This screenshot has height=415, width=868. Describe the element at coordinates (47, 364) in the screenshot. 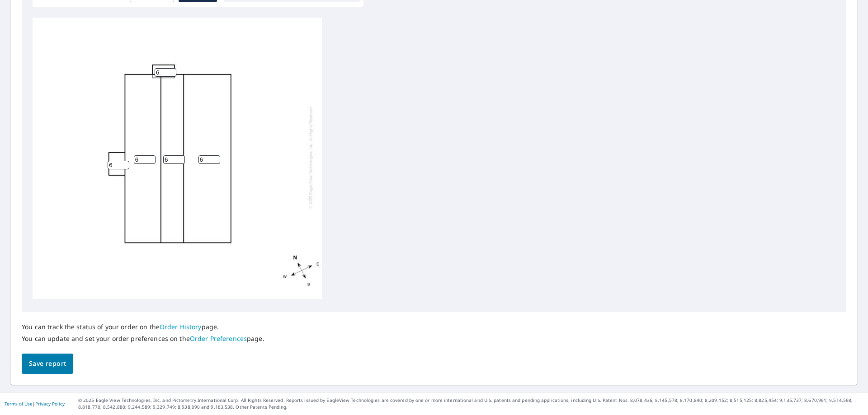

I see `button: Save report` at that location.